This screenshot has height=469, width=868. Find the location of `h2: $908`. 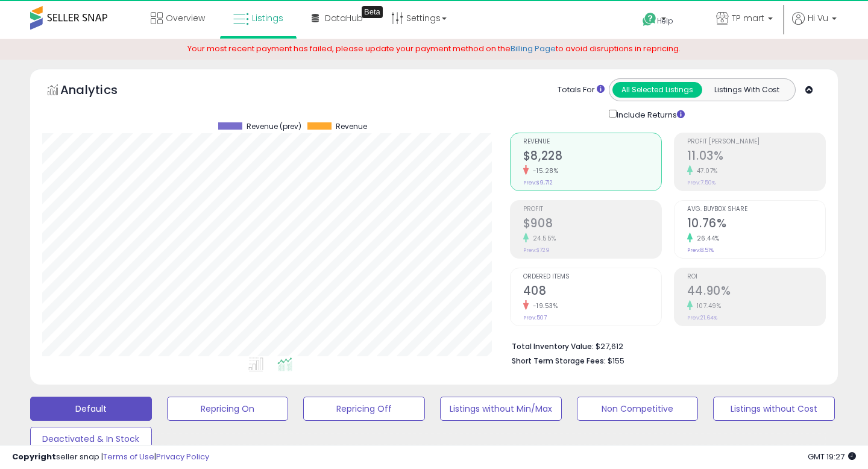

h2: $908 is located at coordinates (592, 224).